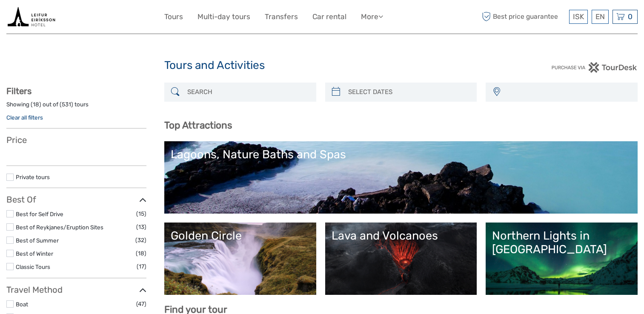  Describe the element at coordinates (198, 125) in the screenshot. I see `b: Top Attractions` at that location.